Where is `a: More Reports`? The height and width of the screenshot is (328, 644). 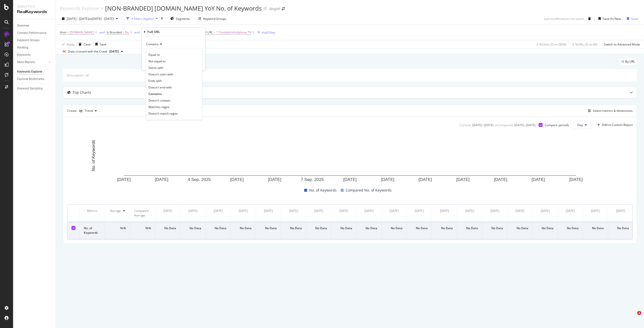
a: More Reports is located at coordinates (32, 62).